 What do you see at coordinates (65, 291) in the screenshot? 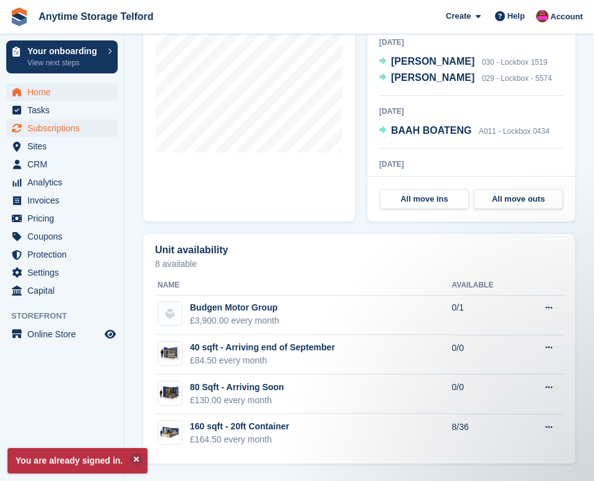
I see `span: Capital` at bounding box center [65, 291].